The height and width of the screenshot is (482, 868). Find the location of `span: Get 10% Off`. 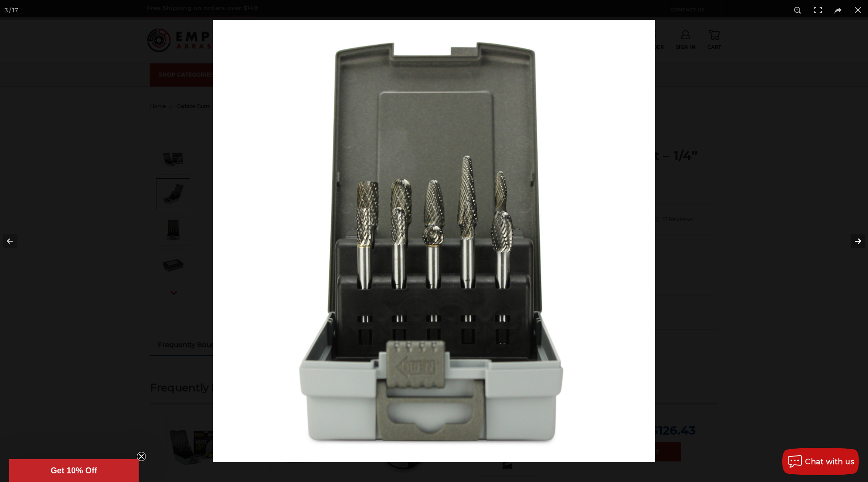

span: Get 10% Off is located at coordinates (74, 471).